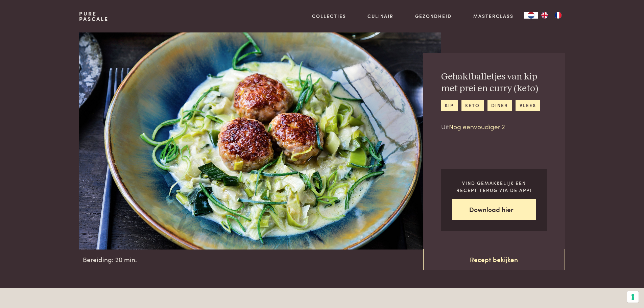 The image size is (644, 308). What do you see at coordinates (527, 105) in the screenshot?
I see `a: vlees` at bounding box center [527, 105].